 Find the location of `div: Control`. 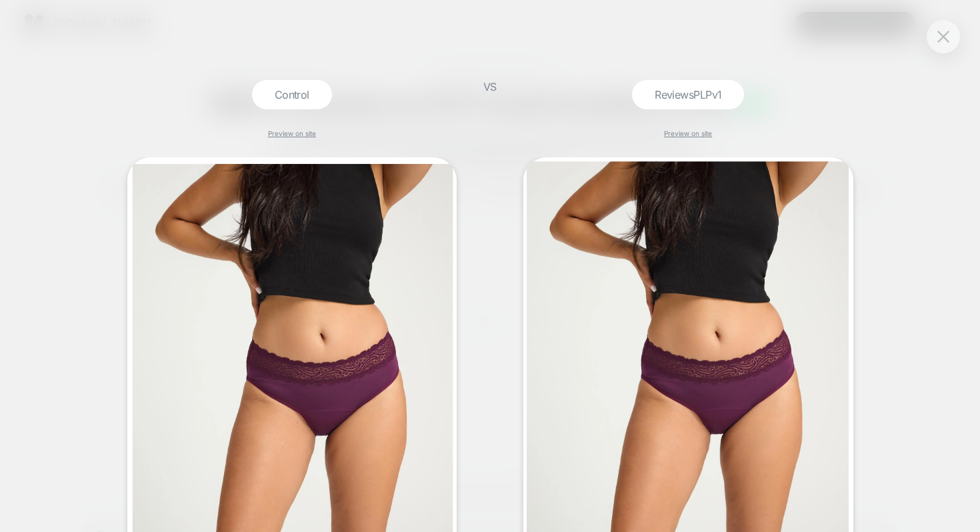

div: Control is located at coordinates (292, 95).